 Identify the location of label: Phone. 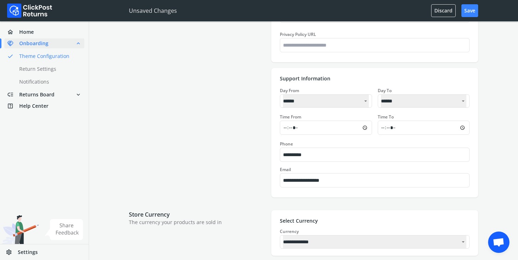
(286, 144).